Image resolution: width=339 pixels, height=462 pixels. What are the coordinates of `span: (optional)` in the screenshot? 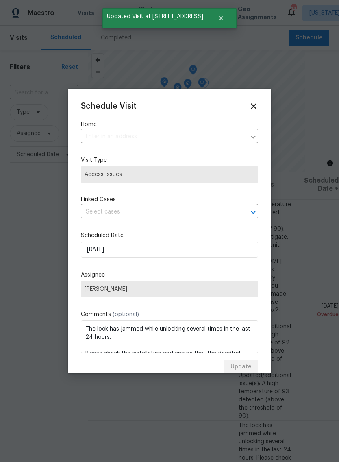 It's located at (126, 315).